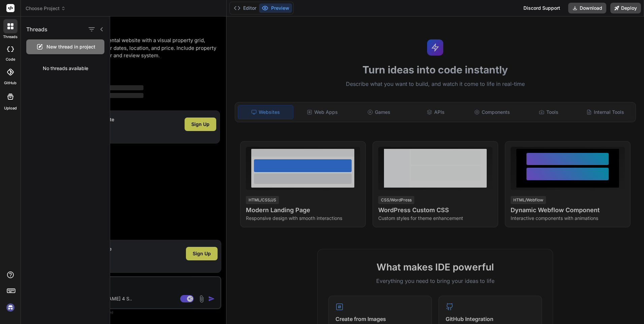 This screenshot has width=644, height=324. What do you see at coordinates (275, 8) in the screenshot?
I see `button: Preview` at bounding box center [275, 8].